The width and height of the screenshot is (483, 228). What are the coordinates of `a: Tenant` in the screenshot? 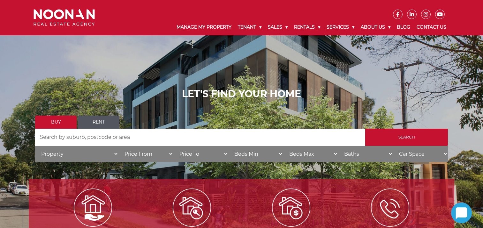 It's located at (250, 27).